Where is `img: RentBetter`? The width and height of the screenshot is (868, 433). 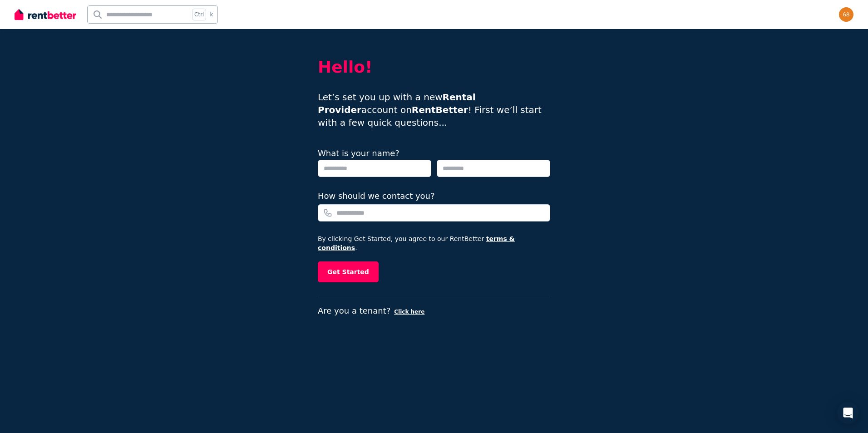
img: RentBetter is located at coordinates (45, 15).